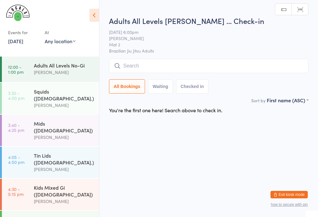 Image resolution: width=318 pixels, height=217 pixels. Describe the element at coordinates (16, 127) in the screenshot. I see `time: 3:40 - 4:25 pm` at that location.